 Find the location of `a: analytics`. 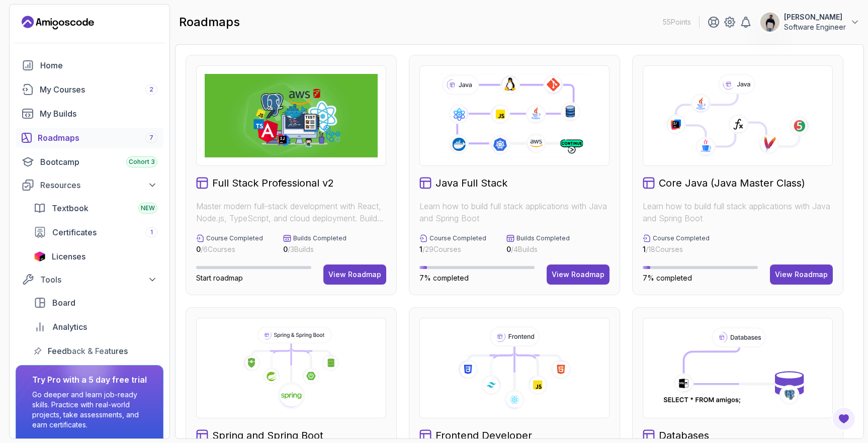

a: analytics is located at coordinates (95, 327).